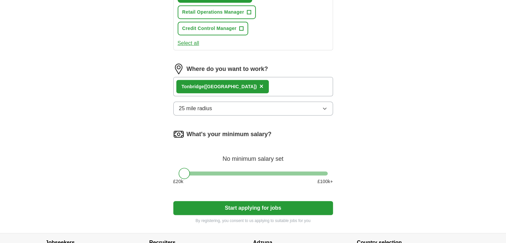 This screenshot has width=506, height=243. I want to click on span: Credit Control Manager, so click(209, 28).